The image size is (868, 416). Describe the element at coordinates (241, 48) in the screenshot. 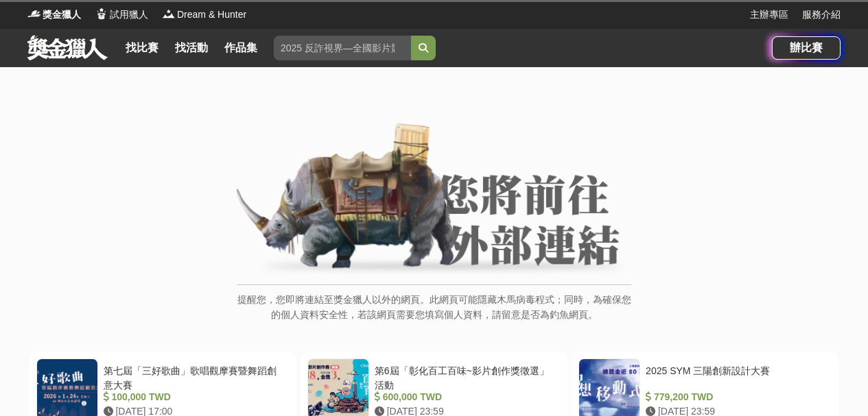

I see `a: 作品集` at that location.